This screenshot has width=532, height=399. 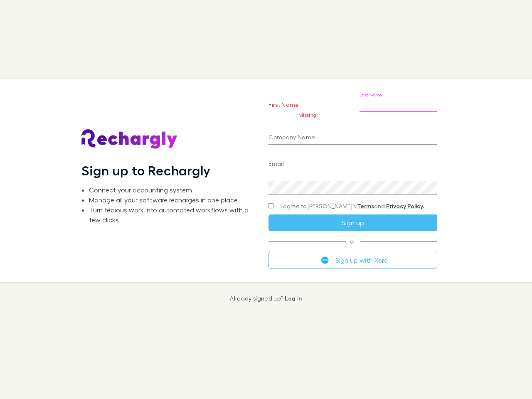 I want to click on button: Sign up with Xero, so click(x=352, y=260).